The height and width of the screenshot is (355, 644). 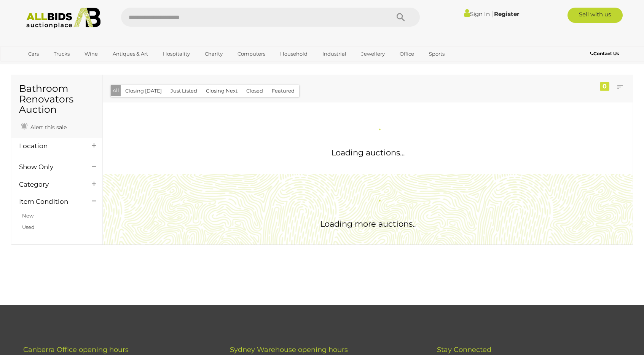 What do you see at coordinates (57, 99) in the screenshot?
I see `h1: Bathroom Renovators Auction` at bounding box center [57, 99].